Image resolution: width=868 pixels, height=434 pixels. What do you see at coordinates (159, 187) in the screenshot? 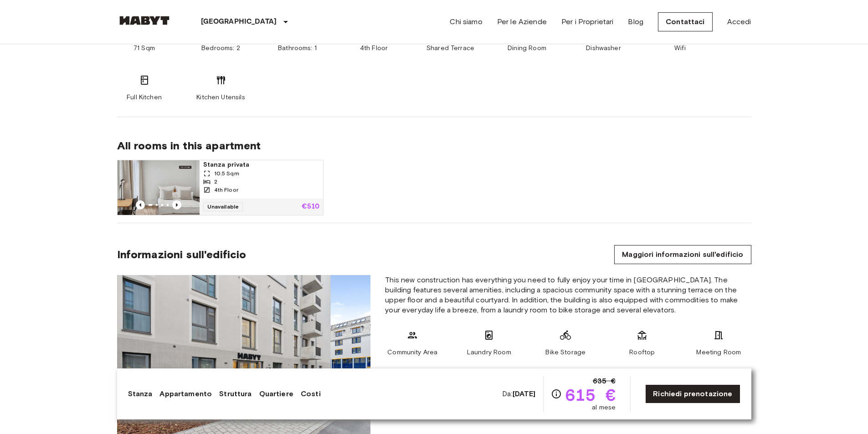
I see `img: Marketing picture of unit DE-13-001-407-002` at bounding box center [159, 187].